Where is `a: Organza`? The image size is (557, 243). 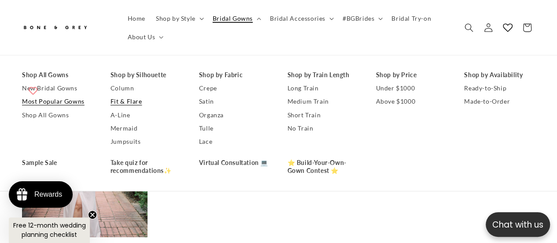 a: Organza is located at coordinates (234, 115).